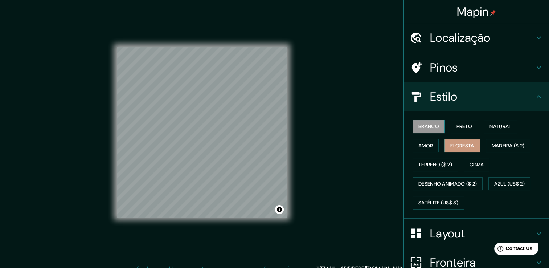 The image size is (549, 268). What do you see at coordinates (435, 165) in the screenshot?
I see `button: Terreno ($ 2)` at bounding box center [435, 165].